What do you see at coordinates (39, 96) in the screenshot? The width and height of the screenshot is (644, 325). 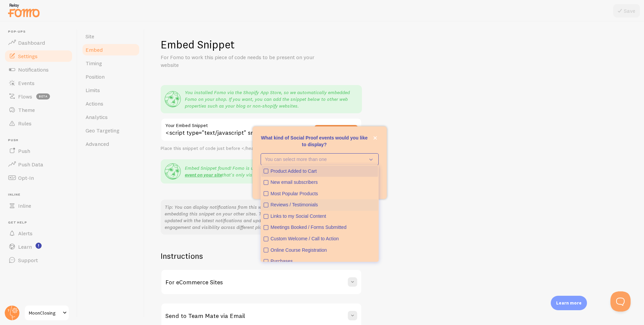 I see `a: Flows beta` at bounding box center [39, 96].